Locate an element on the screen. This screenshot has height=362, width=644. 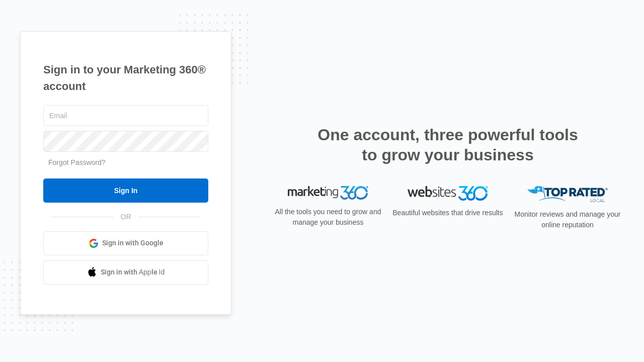
a: Sign in with Google is located at coordinates (126, 243).